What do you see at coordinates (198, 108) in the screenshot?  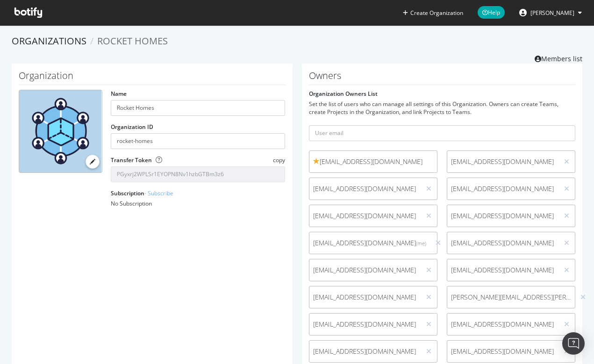 I see `input: name` at bounding box center [198, 108].